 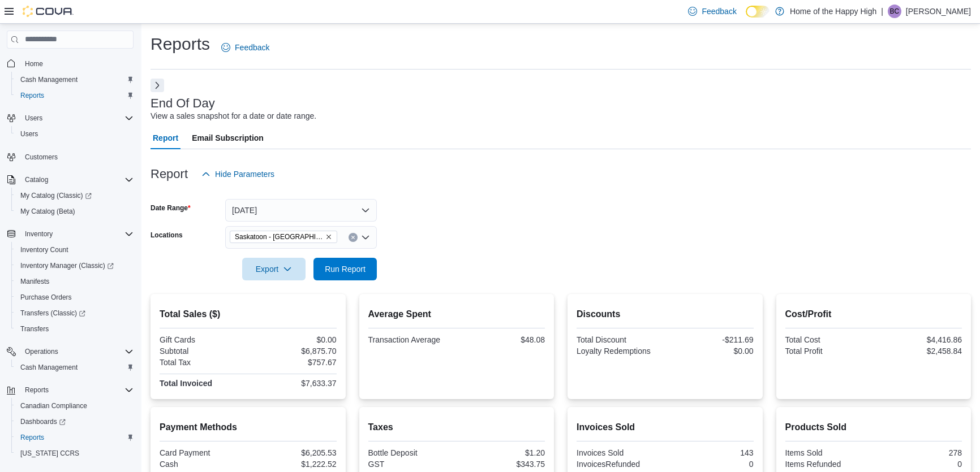 What do you see at coordinates (41, 351) in the screenshot?
I see `span: Operations` at bounding box center [41, 351].